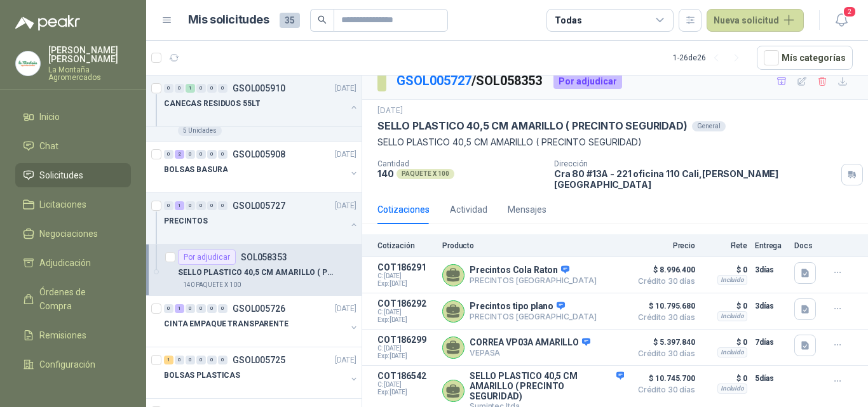 This screenshot has height=407, width=868. I want to click on p: Docs, so click(807, 246).